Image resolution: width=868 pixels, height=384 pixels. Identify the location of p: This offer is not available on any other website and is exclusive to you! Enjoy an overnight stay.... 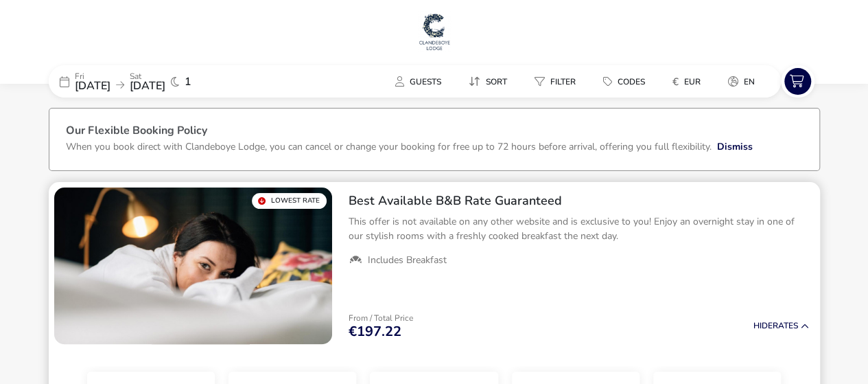
(579, 228).